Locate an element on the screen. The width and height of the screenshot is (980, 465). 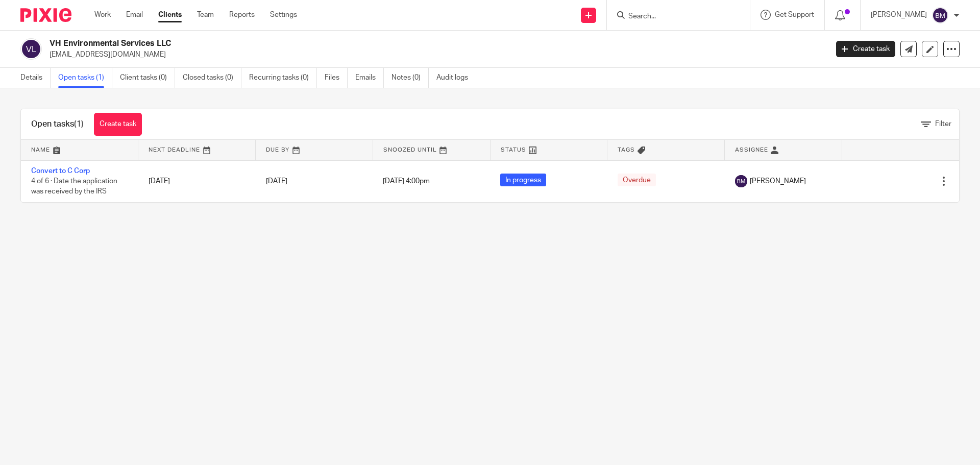
a: Notes (0) is located at coordinates (410, 78).